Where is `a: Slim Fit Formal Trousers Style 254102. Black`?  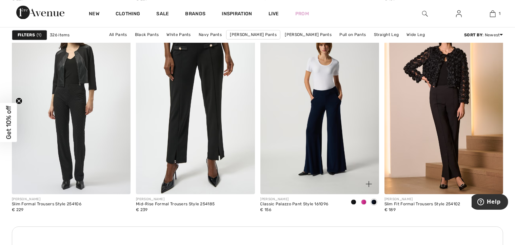
a: Slim Fit Formal Trousers Style 254102. Black is located at coordinates (444, 105).